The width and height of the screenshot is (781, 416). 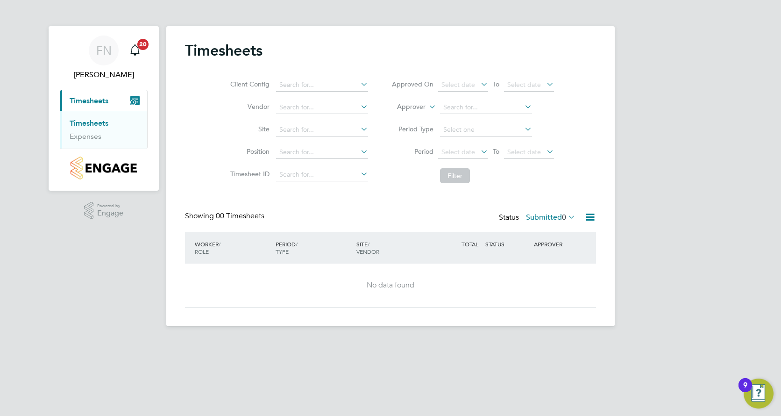 What do you see at coordinates (455, 176) in the screenshot?
I see `button: Filter` at bounding box center [455, 176].